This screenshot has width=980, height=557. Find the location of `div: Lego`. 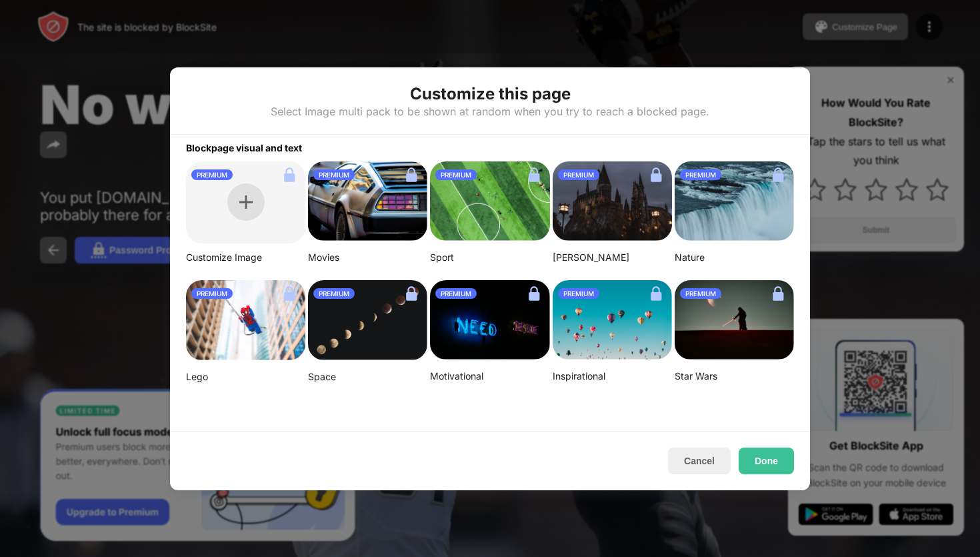

div: Lego is located at coordinates (246, 377).